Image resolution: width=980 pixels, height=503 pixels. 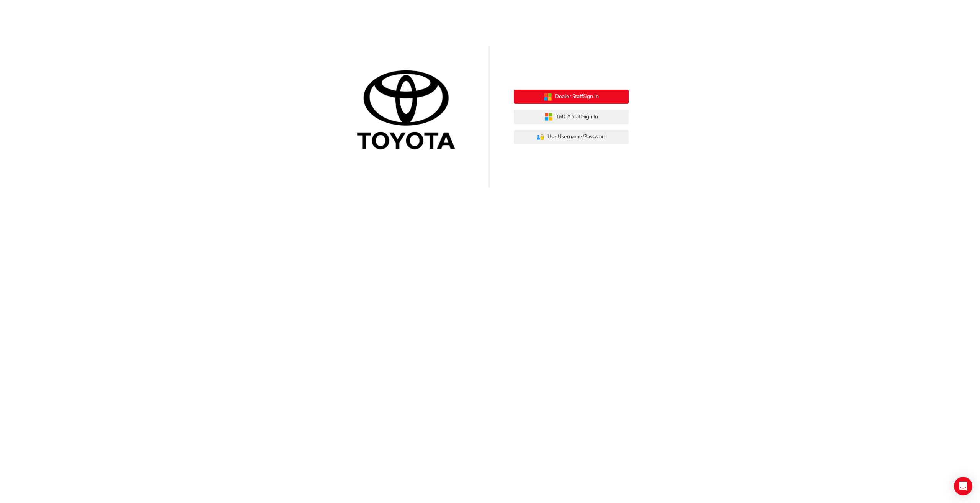 I want to click on span: TMCA Staff Sign In, so click(x=577, y=117).